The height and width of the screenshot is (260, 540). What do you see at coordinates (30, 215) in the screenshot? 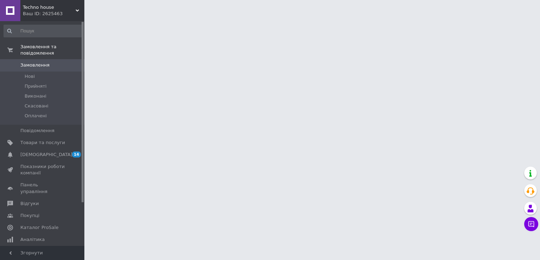
I see `span: Покупці` at bounding box center [30, 215].